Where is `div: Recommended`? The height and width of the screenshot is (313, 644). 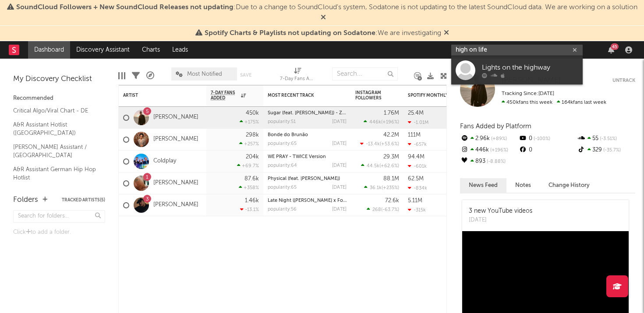
div: Recommended is located at coordinates (59, 98).